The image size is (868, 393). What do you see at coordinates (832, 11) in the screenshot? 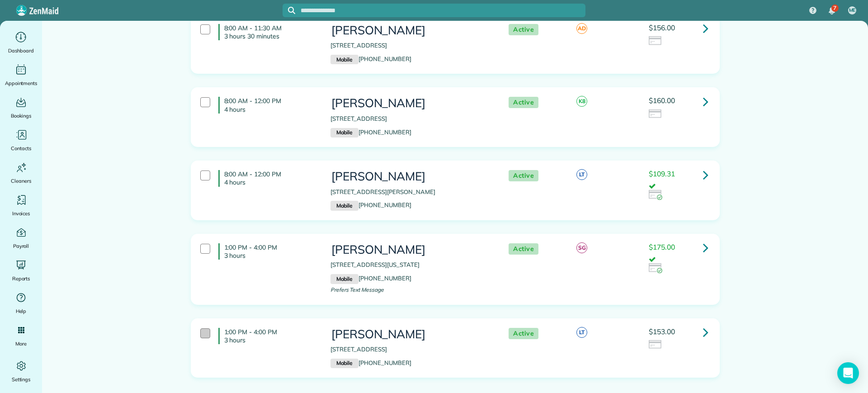
I see `div: 7 unread notifications` at bounding box center [832, 11].